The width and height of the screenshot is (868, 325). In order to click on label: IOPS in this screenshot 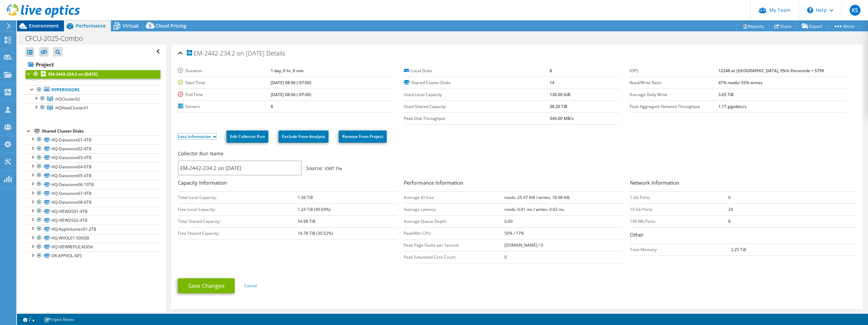, I will do `click(674, 71)`.